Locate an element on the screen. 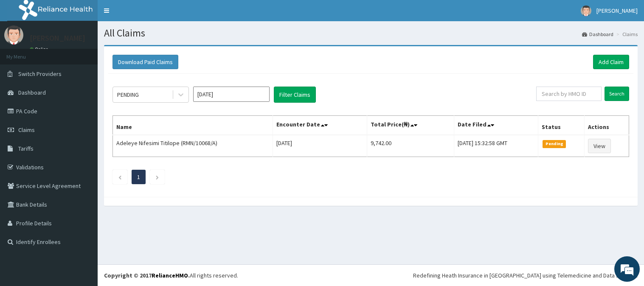 Image resolution: width=644 pixels, height=286 pixels. span: Pending is located at coordinates (554, 144).